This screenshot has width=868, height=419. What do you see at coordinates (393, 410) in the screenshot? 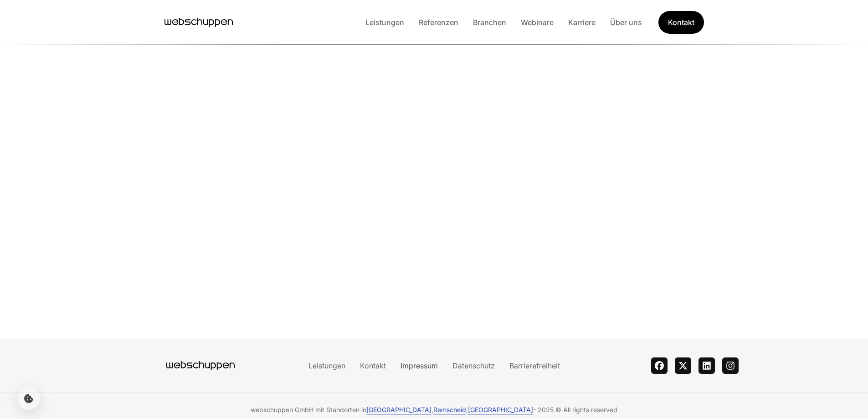
I see `span: webschuppen GmbH mit Standorten in , , -` at bounding box center [393, 410].